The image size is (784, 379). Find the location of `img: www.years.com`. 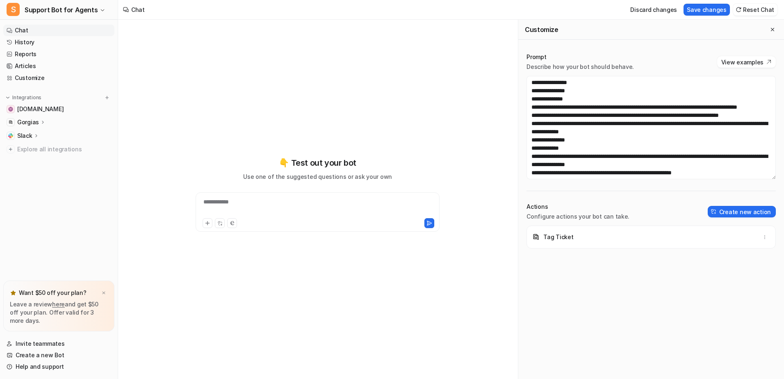

img: www.years.com is located at coordinates (11, 109).